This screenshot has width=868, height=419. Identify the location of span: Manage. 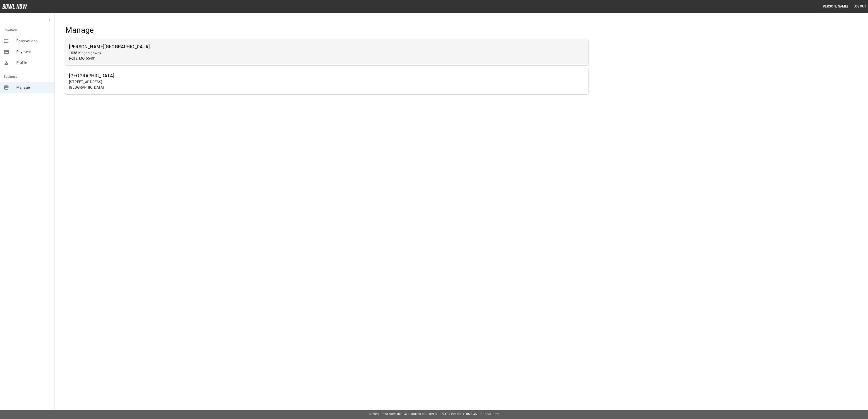
(34, 88).